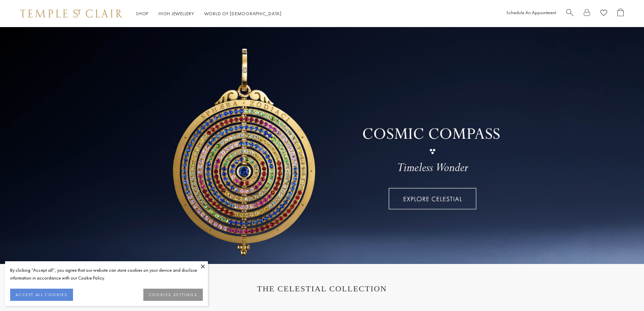 This screenshot has width=644, height=311. Describe the element at coordinates (570, 13) in the screenshot. I see `a: Search` at that location.